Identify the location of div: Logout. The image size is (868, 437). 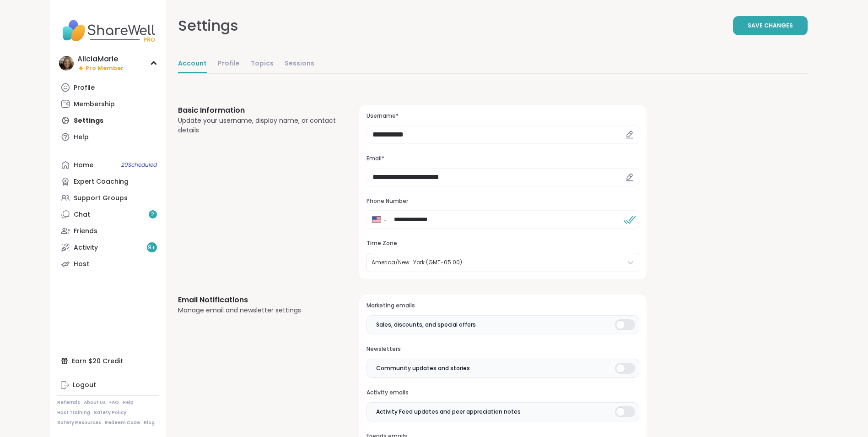
(84, 385).